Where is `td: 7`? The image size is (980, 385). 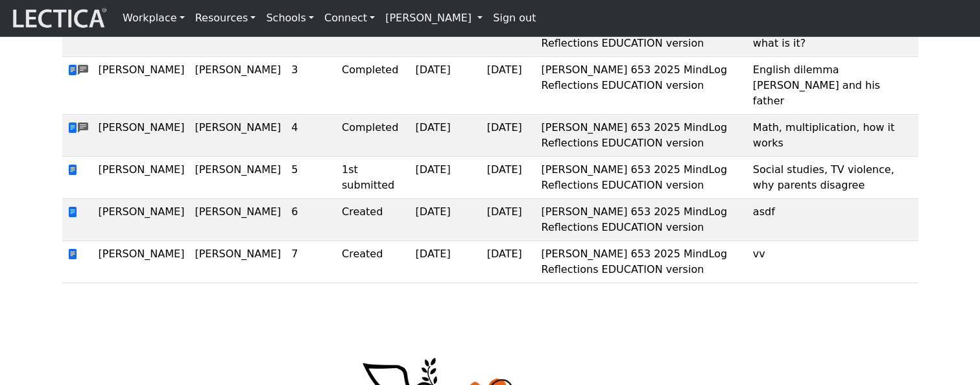 td: 7 is located at coordinates (312, 262).